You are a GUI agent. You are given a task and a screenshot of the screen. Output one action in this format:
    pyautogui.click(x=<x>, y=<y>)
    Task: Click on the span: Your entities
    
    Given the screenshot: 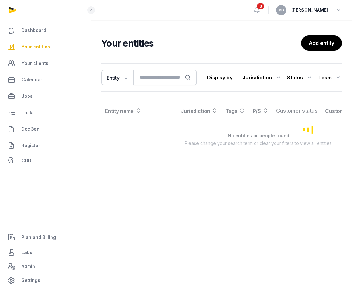 What is the action you would take?
    pyautogui.click(x=36, y=47)
    